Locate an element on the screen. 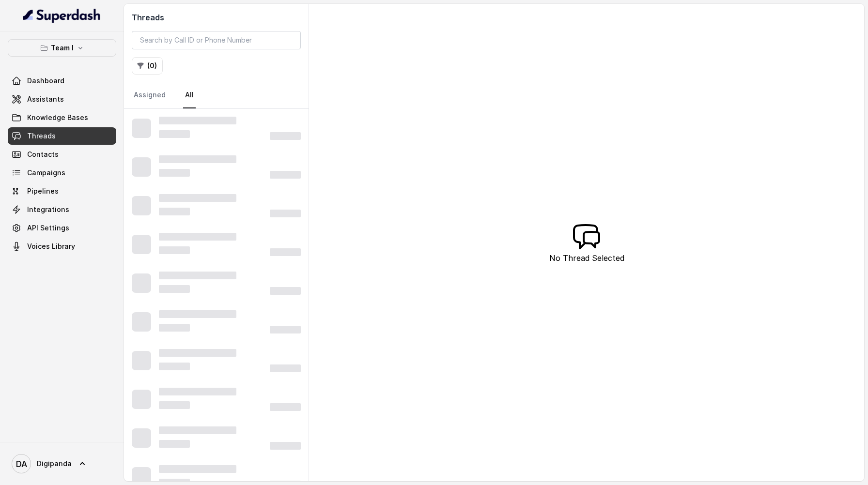 This screenshot has width=868, height=485. a: Campaigns is located at coordinates (62, 173).